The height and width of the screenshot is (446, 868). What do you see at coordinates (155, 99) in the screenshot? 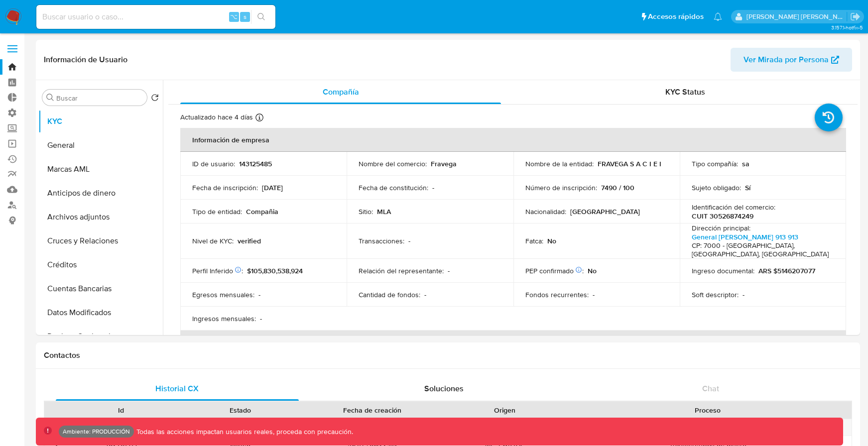
I see `button: Volver al orden por defecto` at bounding box center [155, 99].